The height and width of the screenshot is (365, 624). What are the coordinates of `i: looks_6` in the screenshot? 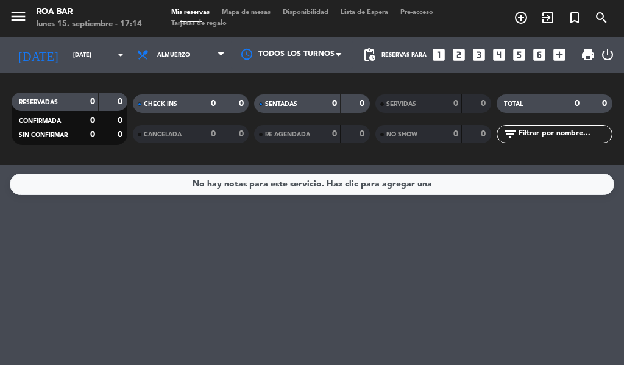 It's located at (540, 55).